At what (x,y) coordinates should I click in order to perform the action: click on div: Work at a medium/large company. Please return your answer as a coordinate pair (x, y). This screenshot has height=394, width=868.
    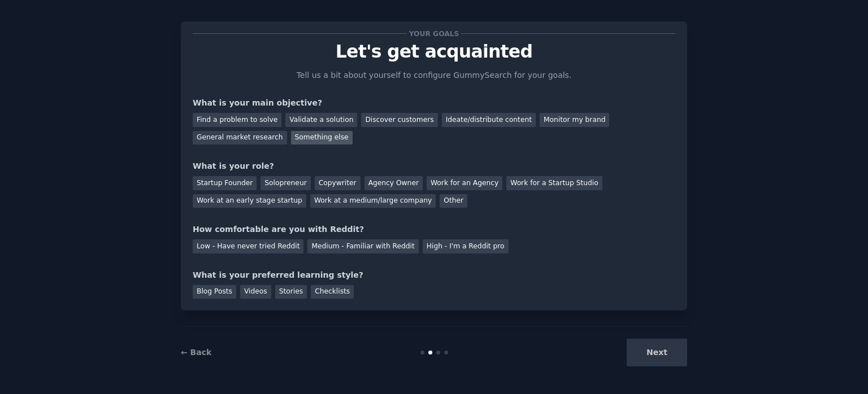
    Looking at the image, I should click on (373, 201).